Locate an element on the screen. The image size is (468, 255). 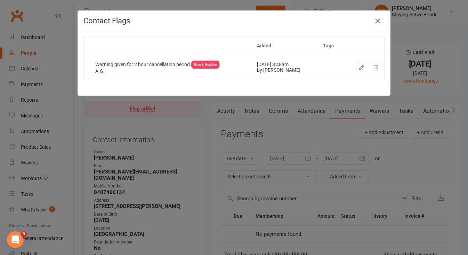
div: A.G. is located at coordinates (173, 71).